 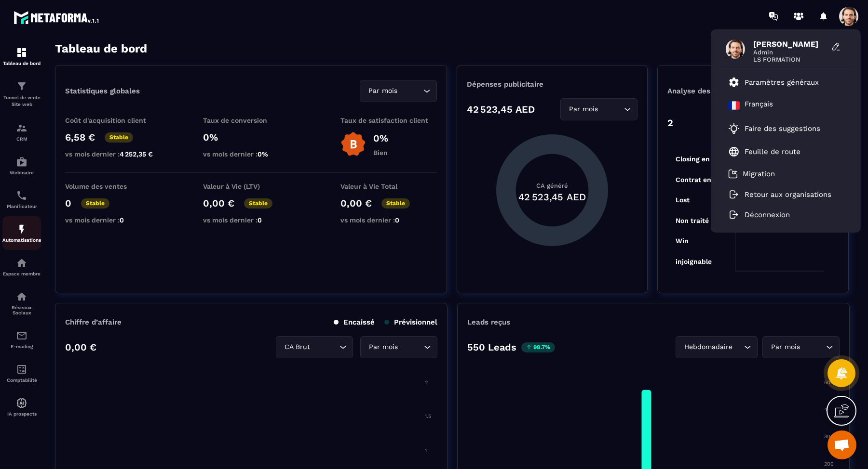 What do you see at coordinates (842, 445) in the screenshot?
I see `div: Open chat` at bounding box center [842, 445].